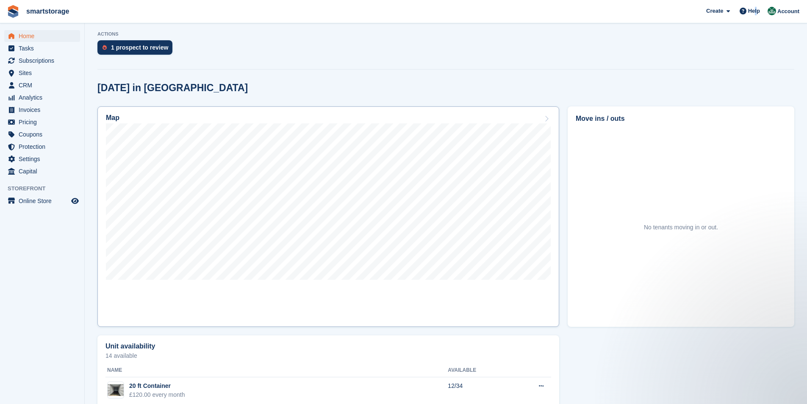 The image size is (807, 404). What do you see at coordinates (130, 346) in the screenshot?
I see `h2: Unit availability` at bounding box center [130, 346].